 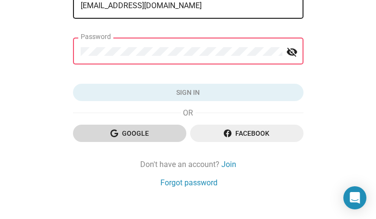 What do you see at coordinates (130, 133) in the screenshot?
I see `button: Google` at bounding box center [130, 133].